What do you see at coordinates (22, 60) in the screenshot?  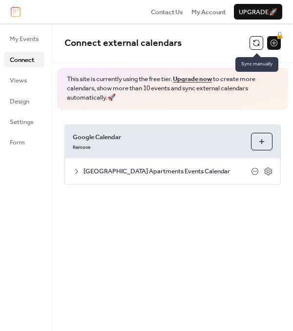 I see `span: Connect` at bounding box center [22, 60].